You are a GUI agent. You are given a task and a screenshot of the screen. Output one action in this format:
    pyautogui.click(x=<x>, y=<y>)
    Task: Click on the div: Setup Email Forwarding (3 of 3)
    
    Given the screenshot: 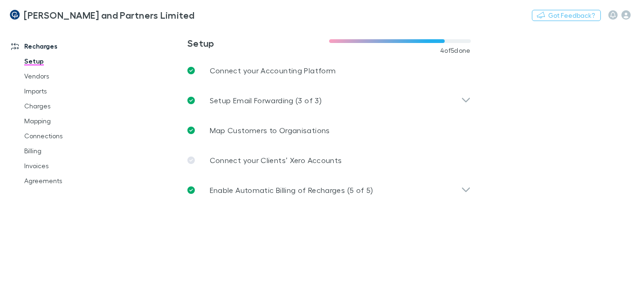 What is the action you would take?
    pyautogui.click(x=329, y=100)
    